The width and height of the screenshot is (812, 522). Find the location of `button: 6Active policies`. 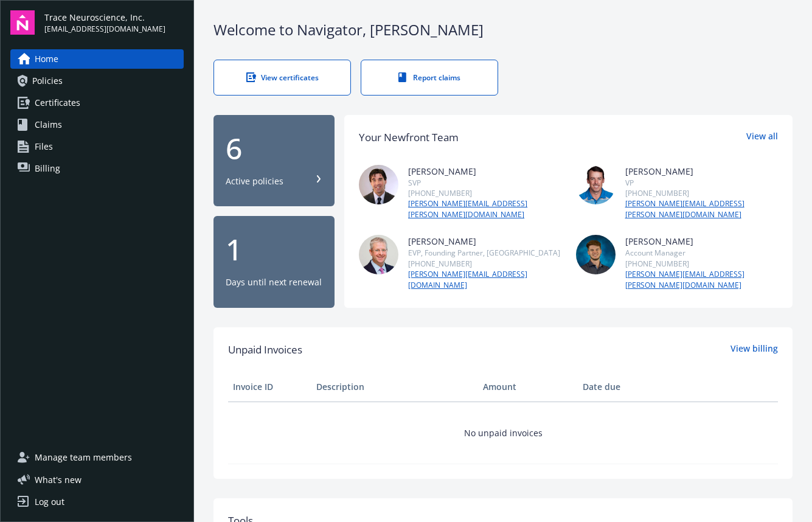

button: 6Active policies is located at coordinates (274, 161).